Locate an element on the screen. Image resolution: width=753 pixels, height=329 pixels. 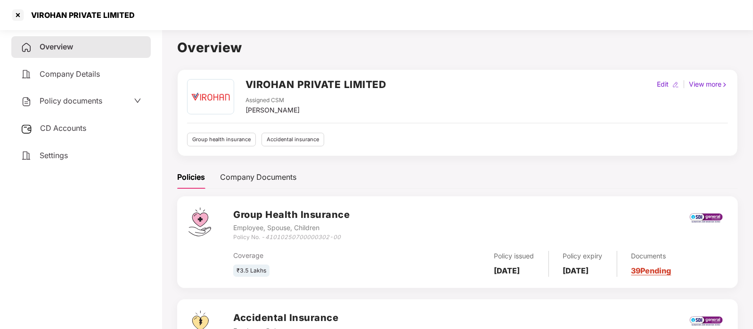
h3: Accidental Insurance is located at coordinates (285, 318).